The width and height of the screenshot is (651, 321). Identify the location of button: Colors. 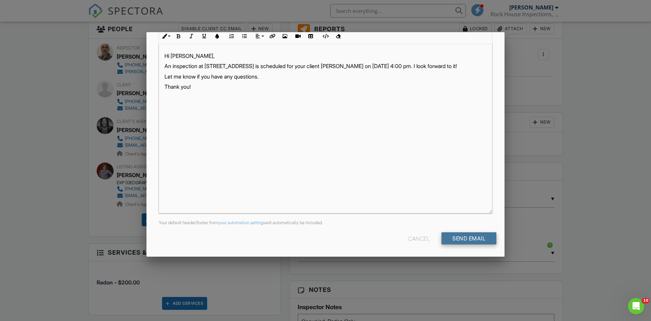
(217, 36).